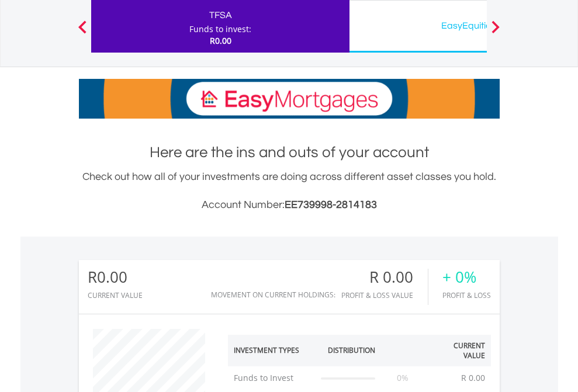  What do you see at coordinates (385, 295) in the screenshot?
I see `div: Profit & Loss Value` at bounding box center [385, 295].